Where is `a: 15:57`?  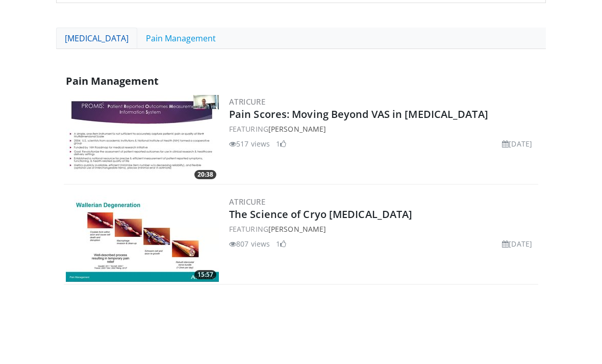 a: 15:57 is located at coordinates (143, 238).